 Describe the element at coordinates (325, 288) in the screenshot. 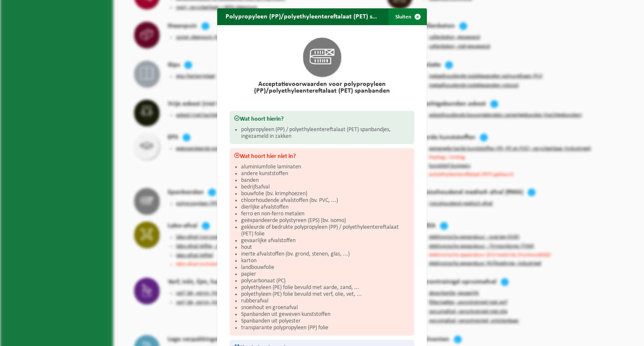

I see `li: polyethyleen (PE) folie bevuild met aarde, zand, ...` at that location.